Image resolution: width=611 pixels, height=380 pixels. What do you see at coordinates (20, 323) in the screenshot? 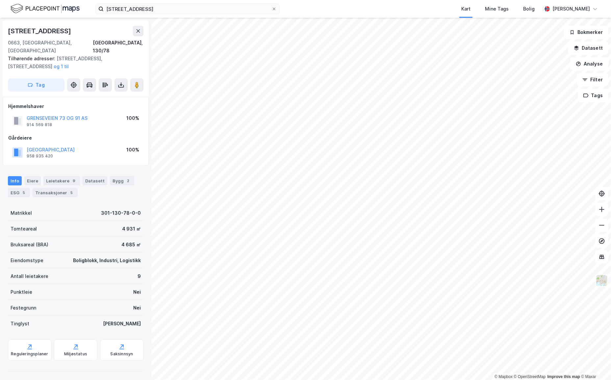
I see `div: Tinglyst` at bounding box center [20, 323].